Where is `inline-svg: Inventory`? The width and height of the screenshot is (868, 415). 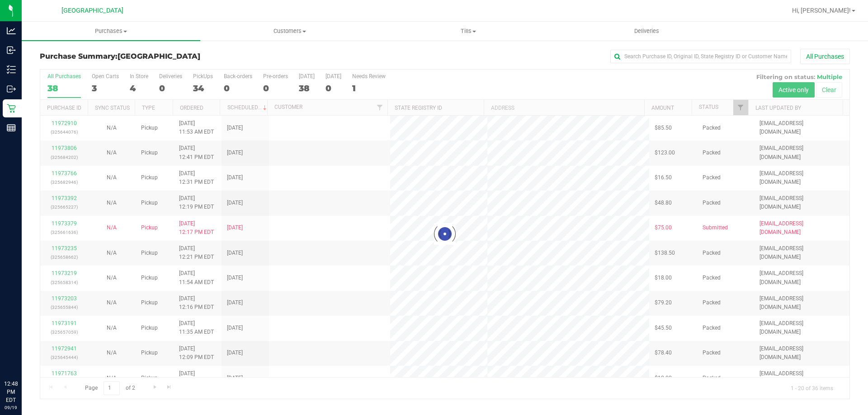 inline-svg: Inventory is located at coordinates (11, 70).